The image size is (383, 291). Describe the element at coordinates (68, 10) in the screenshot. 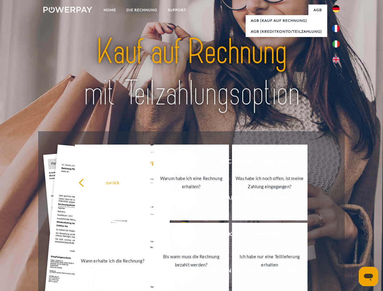

I see `img: logo-powerpay-white.svg` at that location.